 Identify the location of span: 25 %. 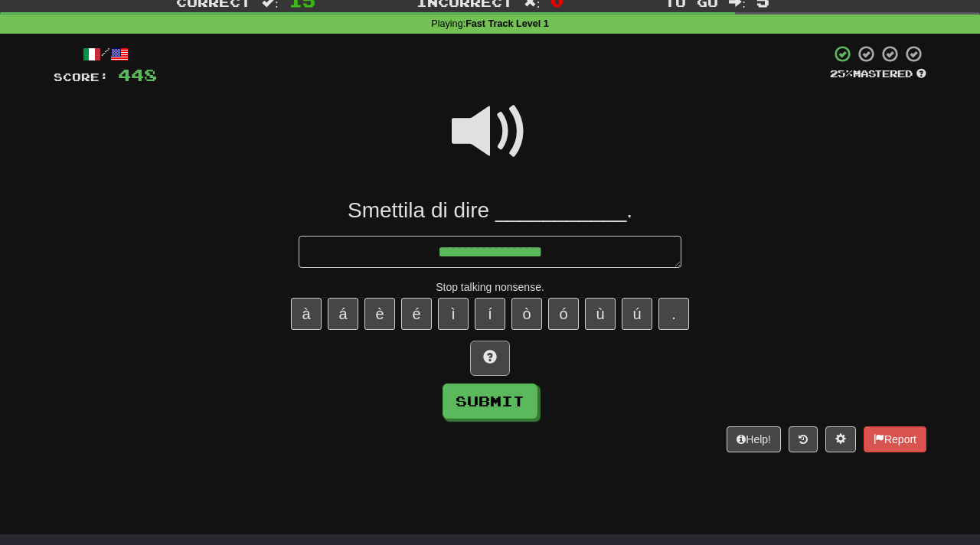
(841, 74).